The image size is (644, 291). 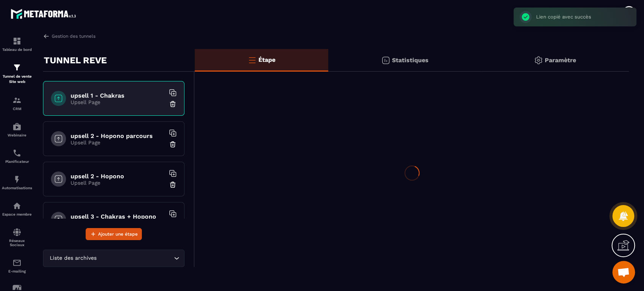 I want to click on button: Ajouter une étape, so click(x=114, y=234).